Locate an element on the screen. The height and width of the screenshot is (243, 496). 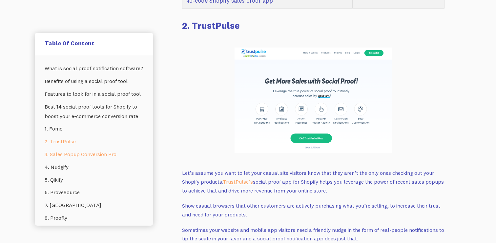
a: 6. ProveSource is located at coordinates (94, 192).